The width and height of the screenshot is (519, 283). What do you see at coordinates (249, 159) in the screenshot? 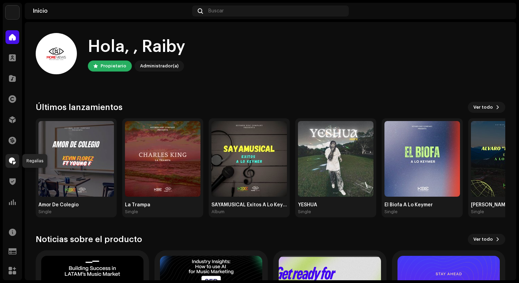
I see `img: e3946766-a193-48ec-9b4b-39bda63514a2` at bounding box center [249, 159].